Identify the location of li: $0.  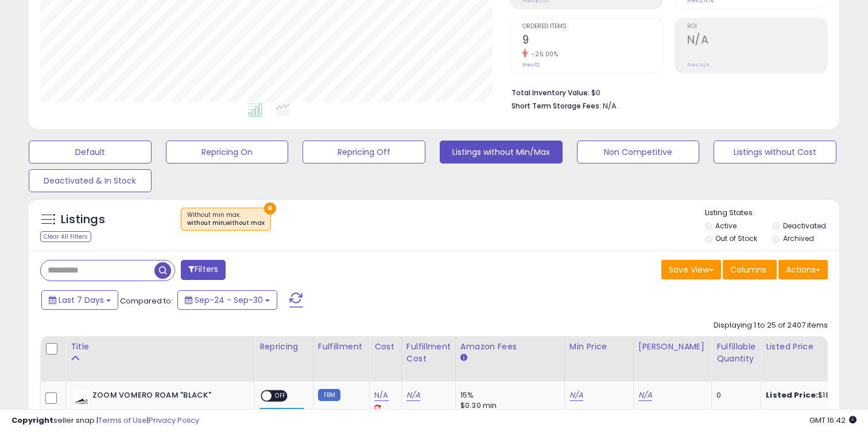
(666, 91).